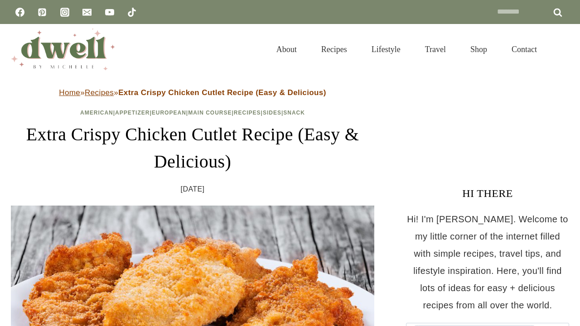 The width and height of the screenshot is (580, 326). Describe the element at coordinates (132, 113) in the screenshot. I see `a: Appetizer` at that location.